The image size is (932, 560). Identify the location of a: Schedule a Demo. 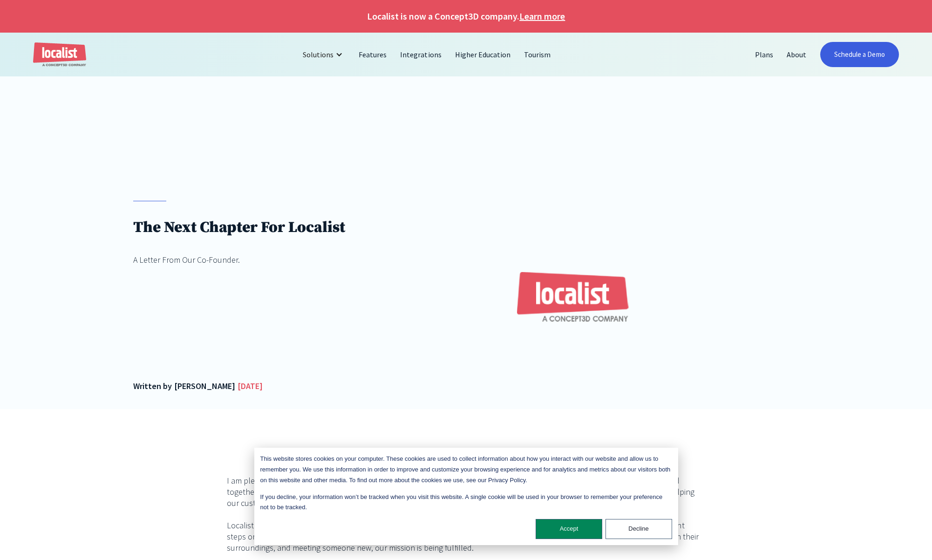
(859, 55).